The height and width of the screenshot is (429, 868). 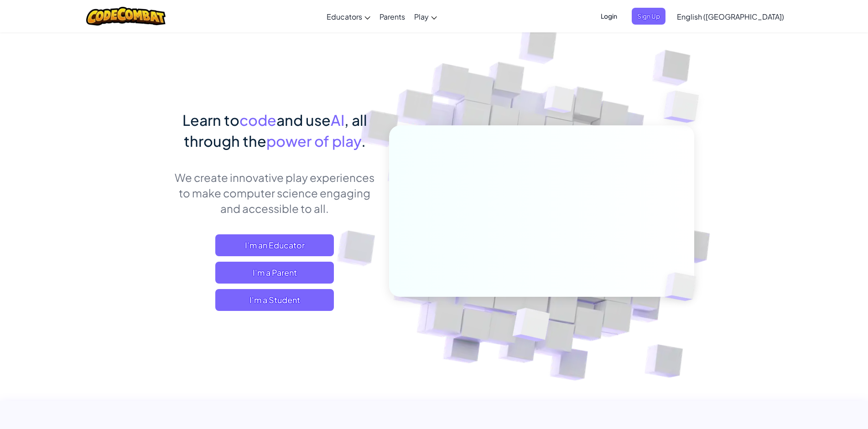 I want to click on span: Learn to, so click(x=210, y=120).